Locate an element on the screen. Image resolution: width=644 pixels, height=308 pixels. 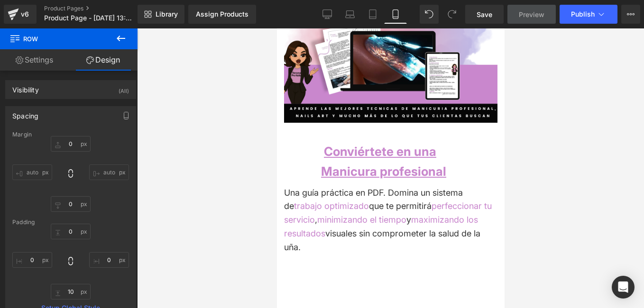
a: Preview is located at coordinates (531, 14).